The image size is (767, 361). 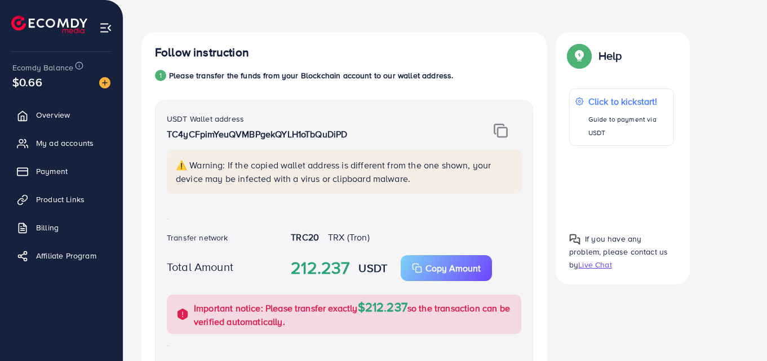 What do you see at coordinates (61, 256) in the screenshot?
I see `a: Affiliate Program` at bounding box center [61, 256].